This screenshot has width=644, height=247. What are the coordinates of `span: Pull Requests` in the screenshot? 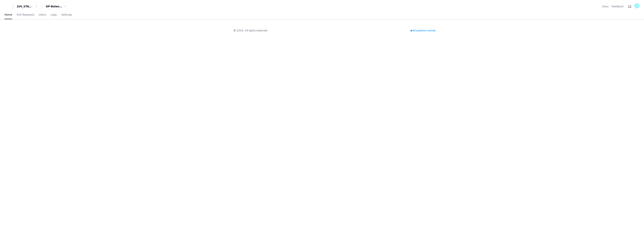 It's located at (25, 15).